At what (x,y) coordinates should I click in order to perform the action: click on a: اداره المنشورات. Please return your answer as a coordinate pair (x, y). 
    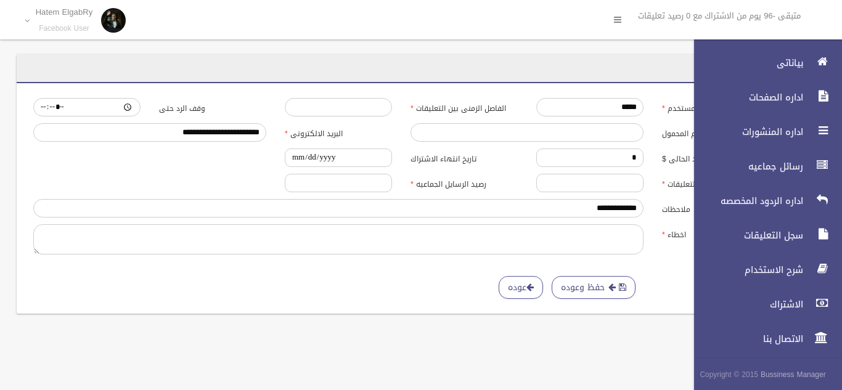
    Looking at the image, I should click on (762, 132).